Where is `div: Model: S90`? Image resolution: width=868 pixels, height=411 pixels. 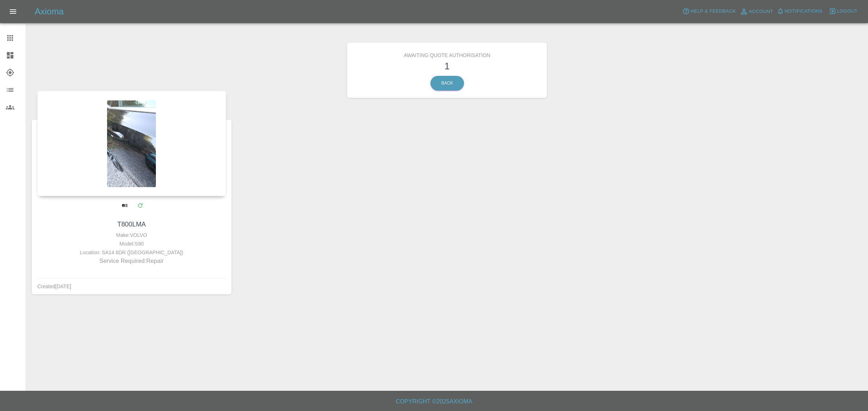 div: Model: S90 is located at coordinates (131, 244).